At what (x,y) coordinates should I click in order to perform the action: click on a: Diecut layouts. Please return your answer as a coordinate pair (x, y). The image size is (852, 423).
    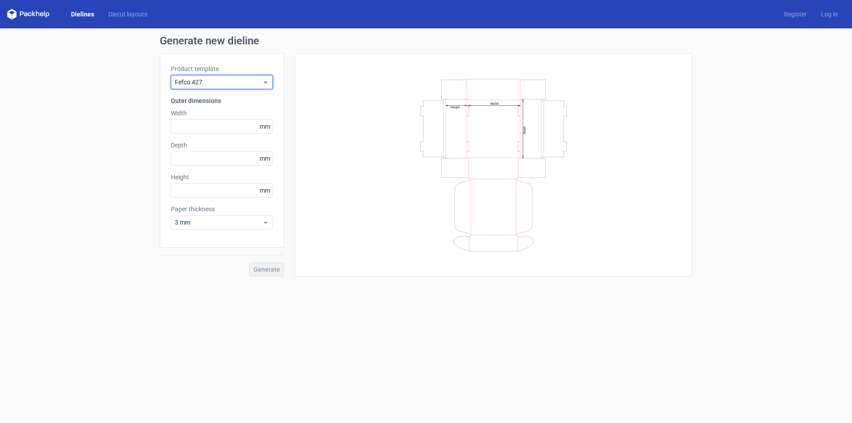
    Looking at the image, I should click on (128, 14).